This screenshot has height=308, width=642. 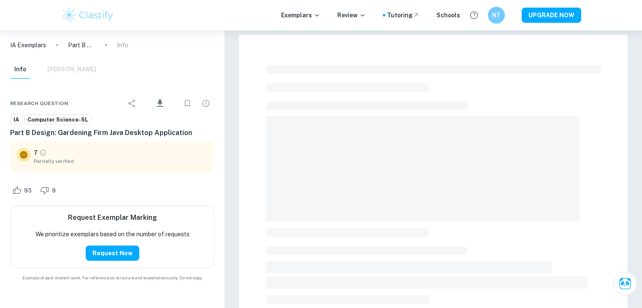 I want to click on h6: Part B Design: Gardening Firm Java Desktop Application, so click(x=112, y=133).